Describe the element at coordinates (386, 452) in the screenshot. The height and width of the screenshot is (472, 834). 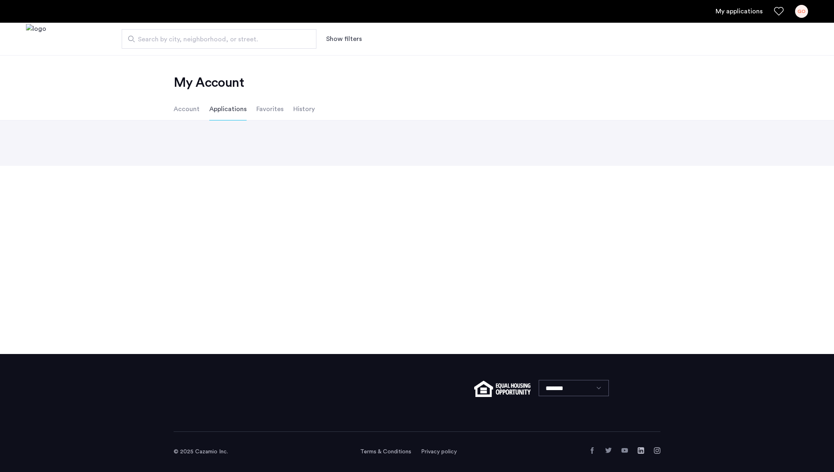
I see `a: Terms and conditions` at that location.